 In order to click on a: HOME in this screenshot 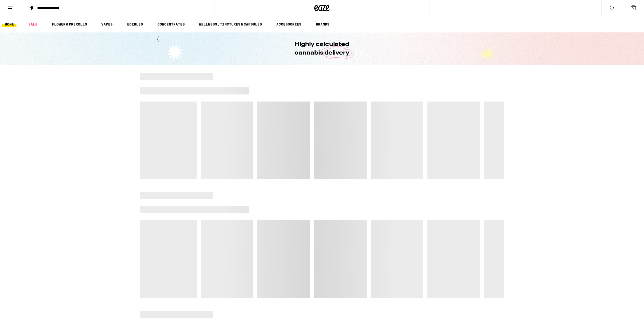, I will do `click(9, 24)`.